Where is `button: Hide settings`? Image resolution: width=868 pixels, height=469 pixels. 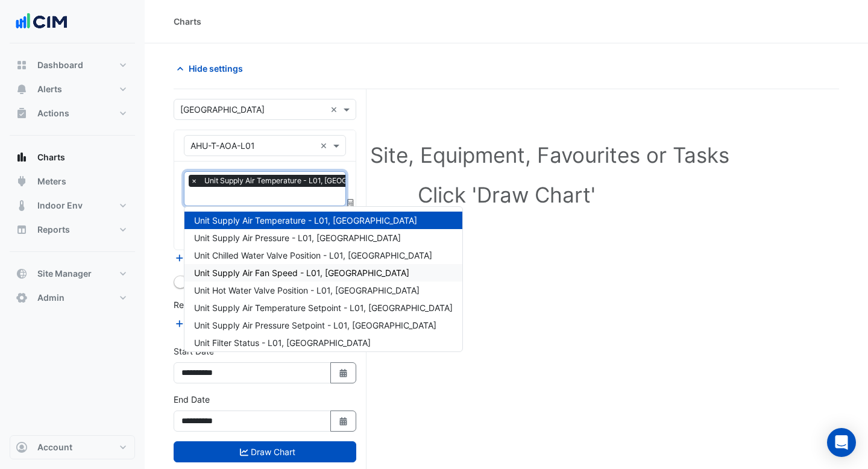 button: Hide settings is located at coordinates (212, 68).